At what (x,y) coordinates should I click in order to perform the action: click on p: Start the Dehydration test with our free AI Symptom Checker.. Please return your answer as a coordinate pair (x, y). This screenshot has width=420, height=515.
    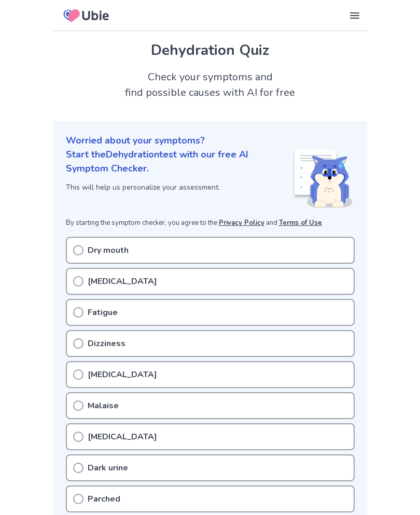
    Looking at the image, I should click on (179, 162).